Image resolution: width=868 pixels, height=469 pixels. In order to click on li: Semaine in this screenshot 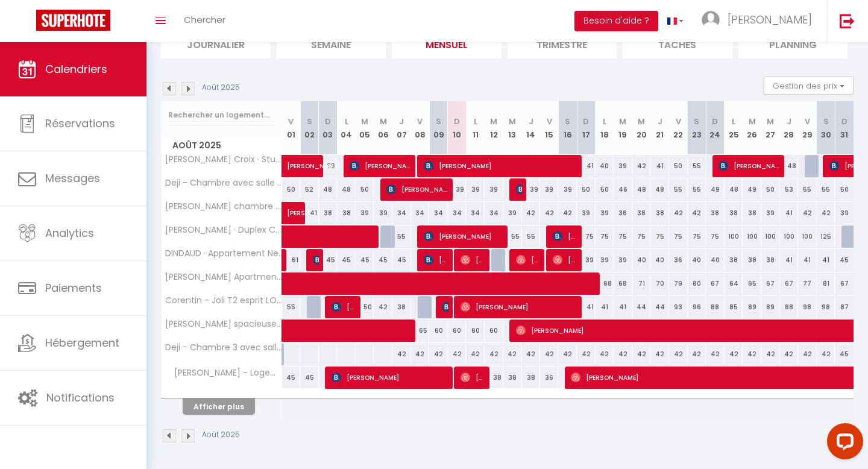, I will do `click(331, 43)`.